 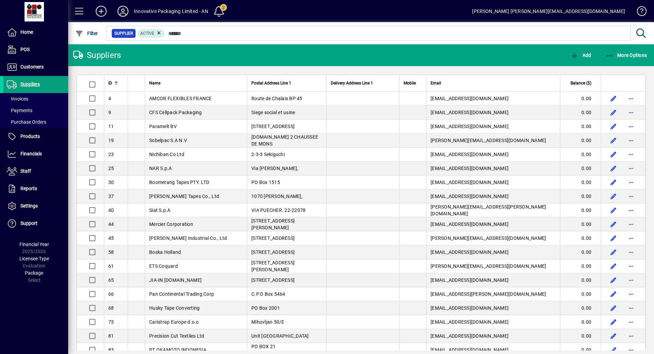 I want to click on a: POS, so click(x=36, y=50).